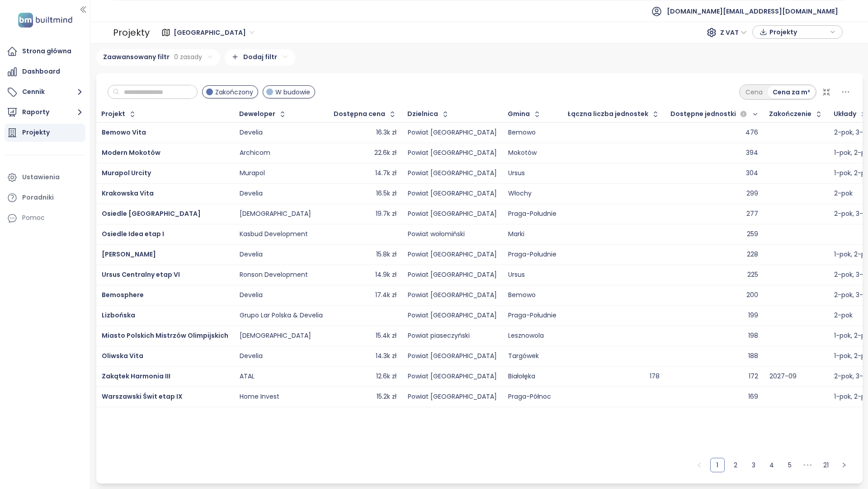 This screenshot has height=489, width=868. Describe the element at coordinates (385, 295) in the screenshot. I see `div: 17.4k zł` at that location.